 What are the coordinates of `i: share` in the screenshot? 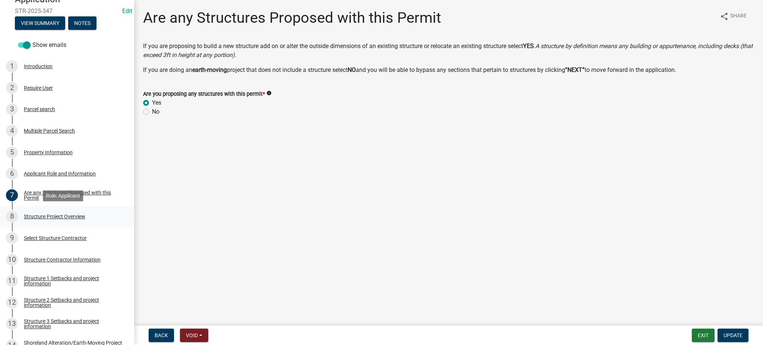 It's located at (725, 16).